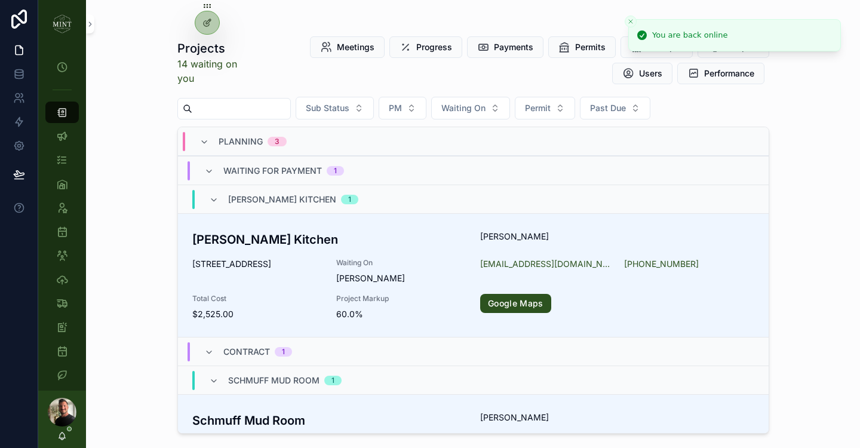 Image resolution: width=860 pixels, height=448 pixels. Describe the element at coordinates (608, 108) in the screenshot. I see `span: Past Due` at that location.